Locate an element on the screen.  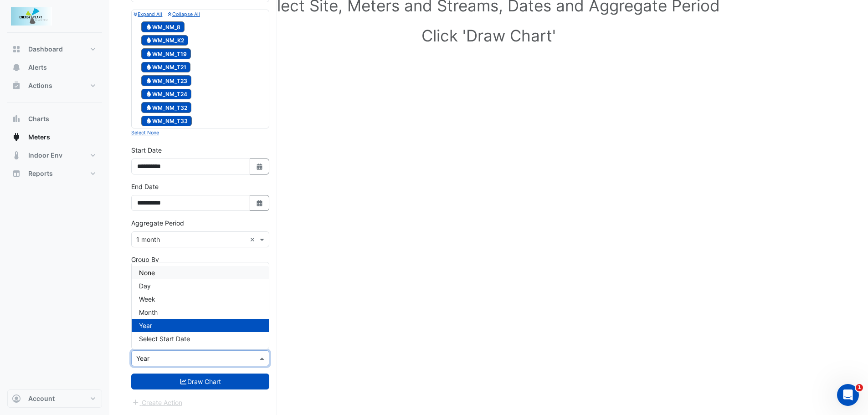
button: Collapse All is located at coordinates (184, 14).